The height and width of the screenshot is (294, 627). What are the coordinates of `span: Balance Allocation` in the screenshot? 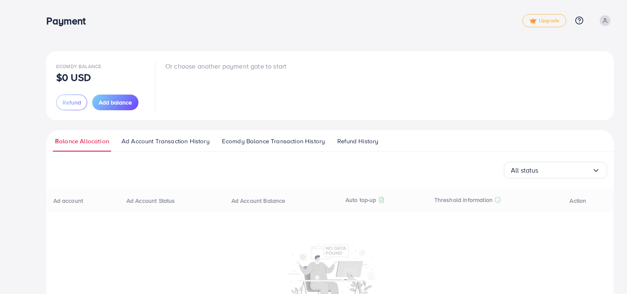 It's located at (82, 141).